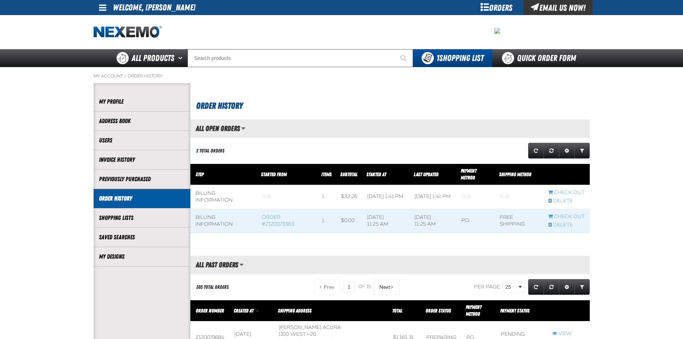 This screenshot has width=683, height=339. What do you see at coordinates (342, 76) in the screenshot?
I see `nav: Breadcrumbs` at bounding box center [342, 76].